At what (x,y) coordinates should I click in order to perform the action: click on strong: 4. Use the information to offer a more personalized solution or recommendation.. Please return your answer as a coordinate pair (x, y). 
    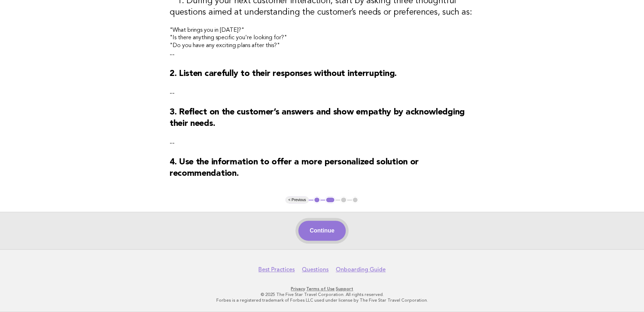
    Looking at the image, I should click on (294, 168).